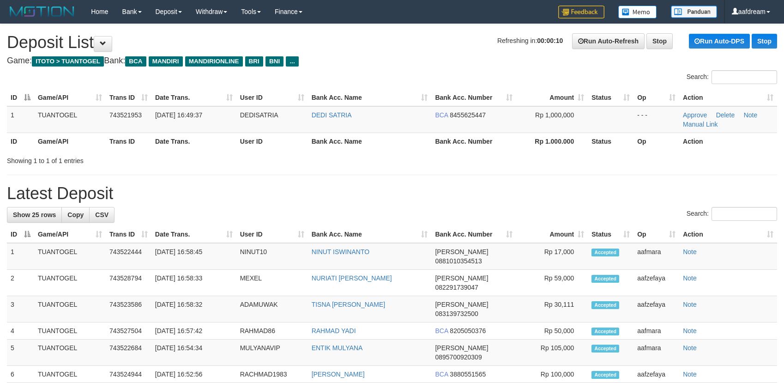 This screenshot has width=784, height=383. I want to click on span: Rp 1,000,000, so click(554, 115).